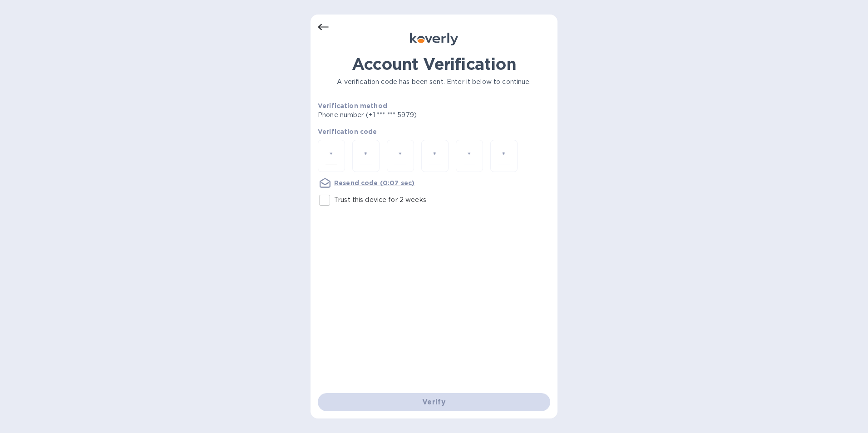 The width and height of the screenshot is (868, 433). I want to click on p: Trust this device for 2 weeks, so click(380, 200).